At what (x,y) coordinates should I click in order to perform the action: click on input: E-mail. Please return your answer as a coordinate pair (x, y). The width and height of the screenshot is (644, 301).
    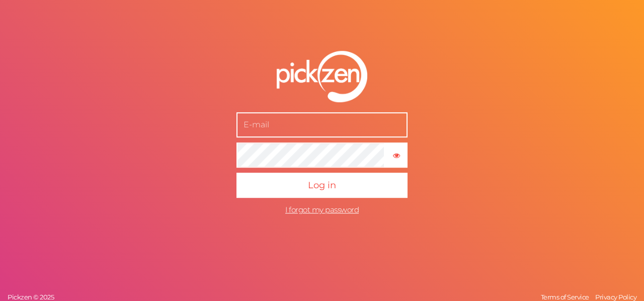
    Looking at the image, I should click on (322, 125).